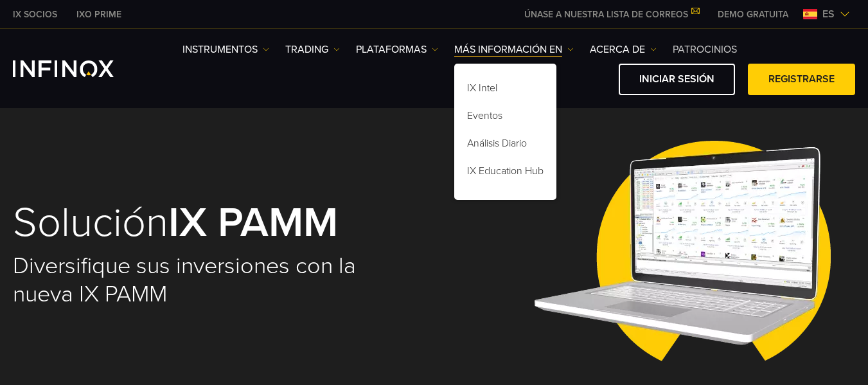  I want to click on a: INFINOX Logo, so click(78, 69).